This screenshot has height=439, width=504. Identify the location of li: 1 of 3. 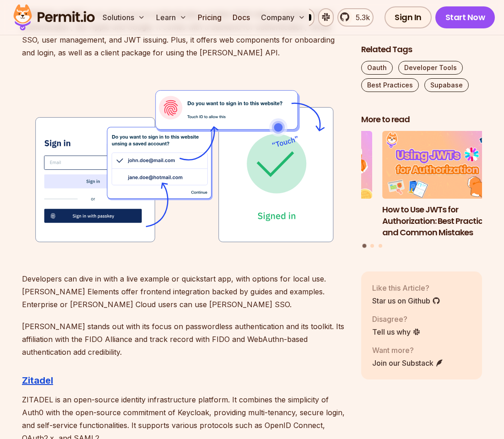
(443, 184).